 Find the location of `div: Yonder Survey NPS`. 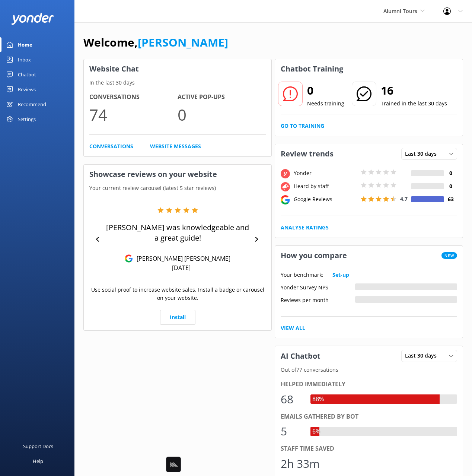

div: Yonder Survey NPS is located at coordinates (318, 287).